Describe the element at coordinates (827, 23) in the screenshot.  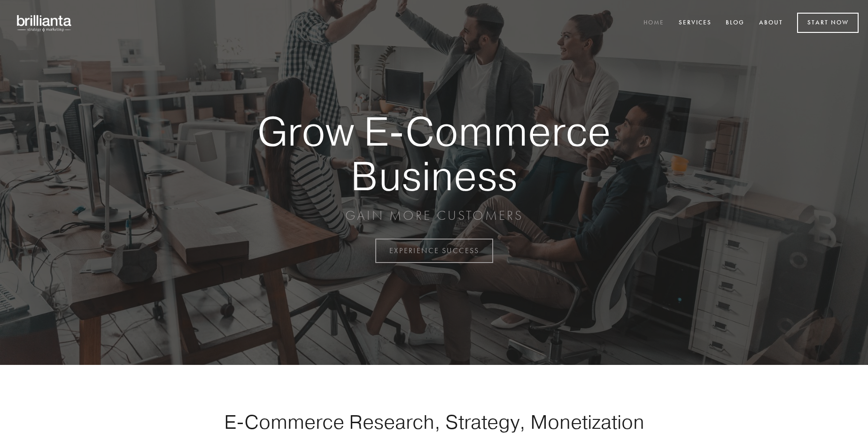
I see `a: Start Now` at that location.